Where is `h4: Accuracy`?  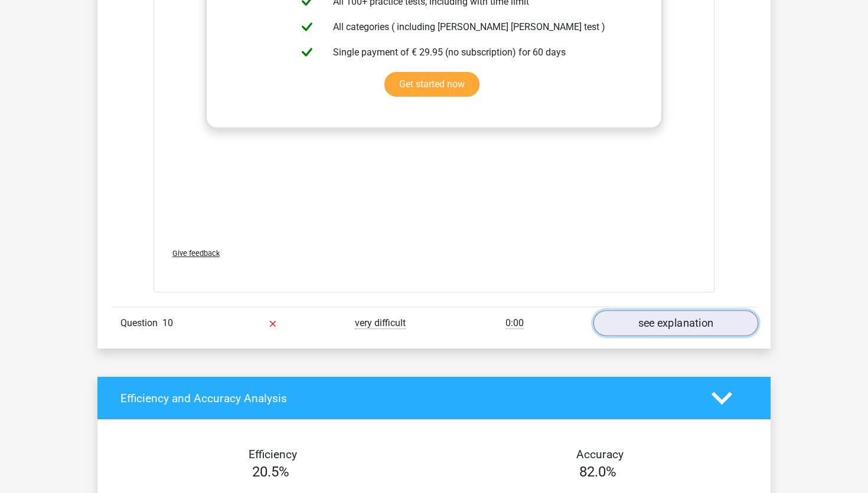
h4: Accuracy is located at coordinates (599, 454).